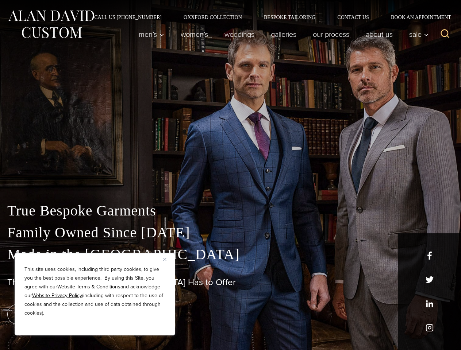  Describe the element at coordinates (213, 17) in the screenshot. I see `a: Oxxford Collection` at that location.